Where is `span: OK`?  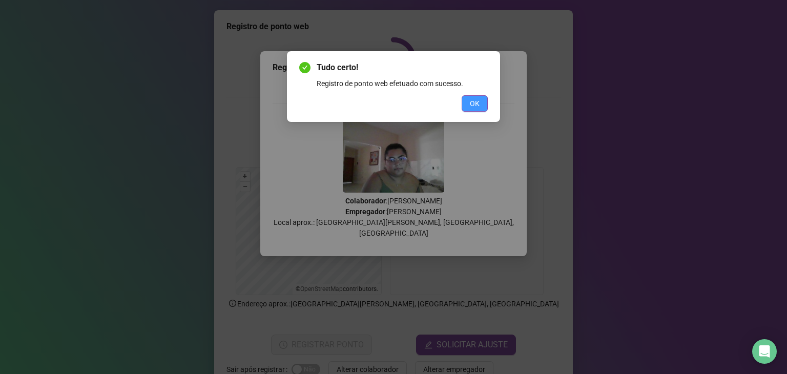 span: OK is located at coordinates (475, 104).